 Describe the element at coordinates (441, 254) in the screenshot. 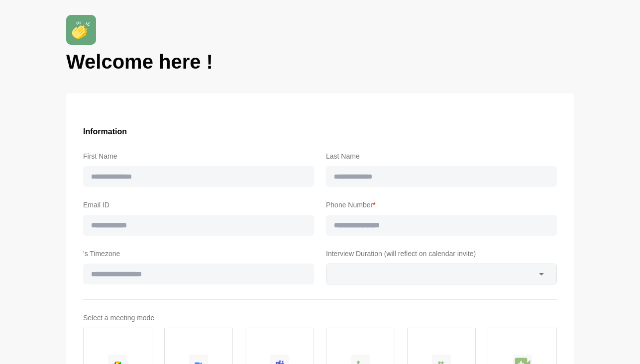

I see `label: Interview Duration (will reflect on calendar invite)` at that location.